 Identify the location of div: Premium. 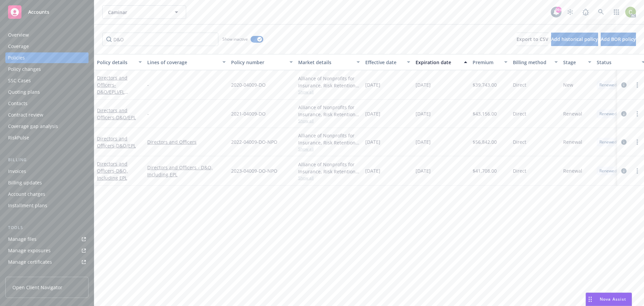
(486, 62).